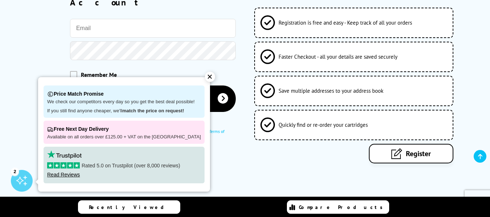 This screenshot has height=217, width=490. What do you see at coordinates (64, 155) in the screenshot?
I see `img: trustpilot rating` at bounding box center [64, 155].